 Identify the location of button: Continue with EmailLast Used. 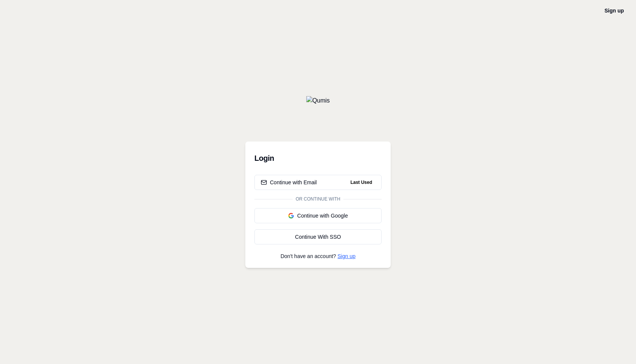
(318, 183).